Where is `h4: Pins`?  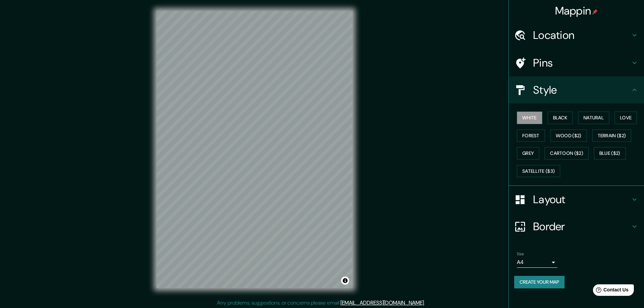 h4: Pins is located at coordinates (582, 63).